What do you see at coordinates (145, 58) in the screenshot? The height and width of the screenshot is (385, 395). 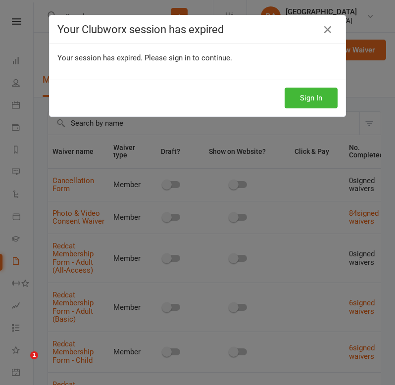 I see `span: Your session has expired. Please sign in to continue.` at bounding box center [145, 58].